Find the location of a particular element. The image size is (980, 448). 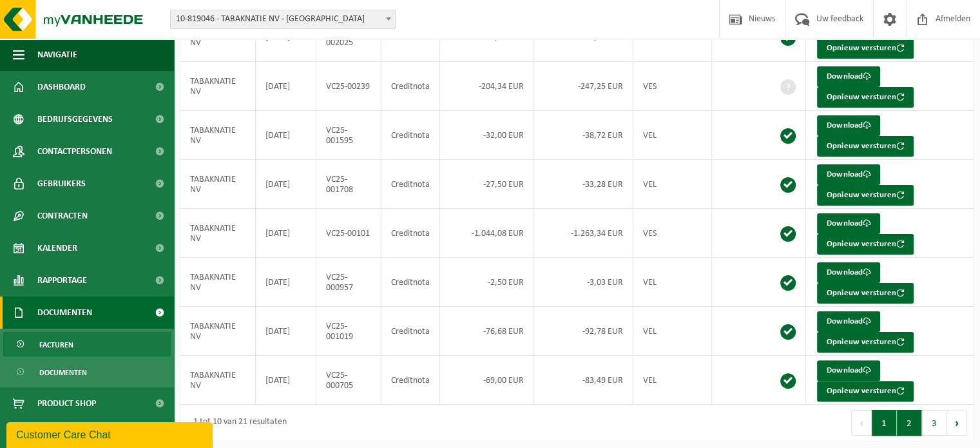

td: -33,28 EUR is located at coordinates (583, 184).